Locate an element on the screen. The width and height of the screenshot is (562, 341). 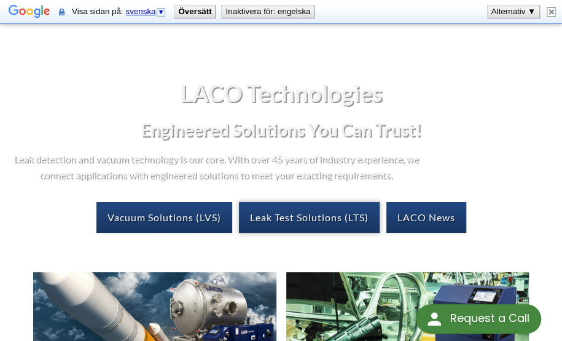
a: Stäng is located at coordinates (551, 12).